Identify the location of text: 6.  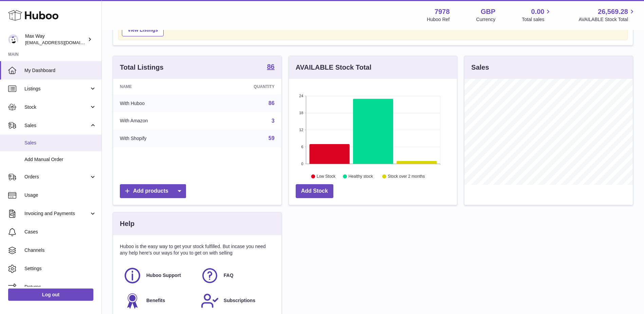
(302, 147).